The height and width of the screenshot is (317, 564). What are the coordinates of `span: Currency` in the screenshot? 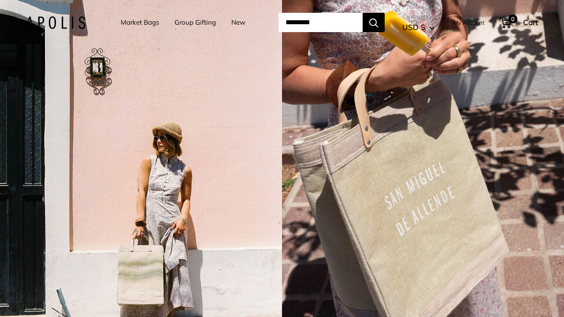 It's located at (418, 17).